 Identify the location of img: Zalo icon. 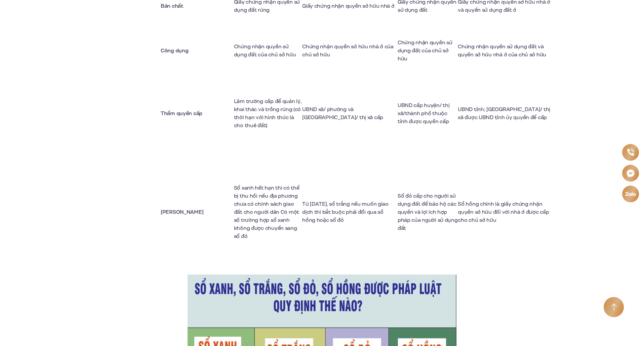
(629, 194).